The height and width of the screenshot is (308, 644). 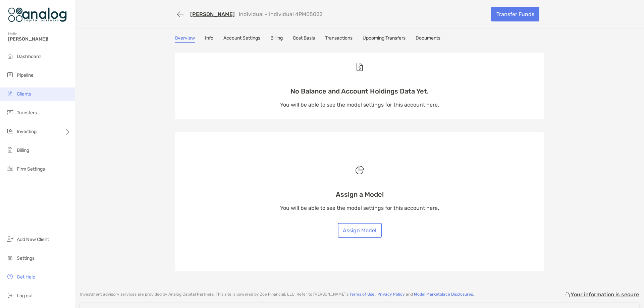 What do you see at coordinates (10, 150) in the screenshot?
I see `img: billing icon` at bounding box center [10, 150].